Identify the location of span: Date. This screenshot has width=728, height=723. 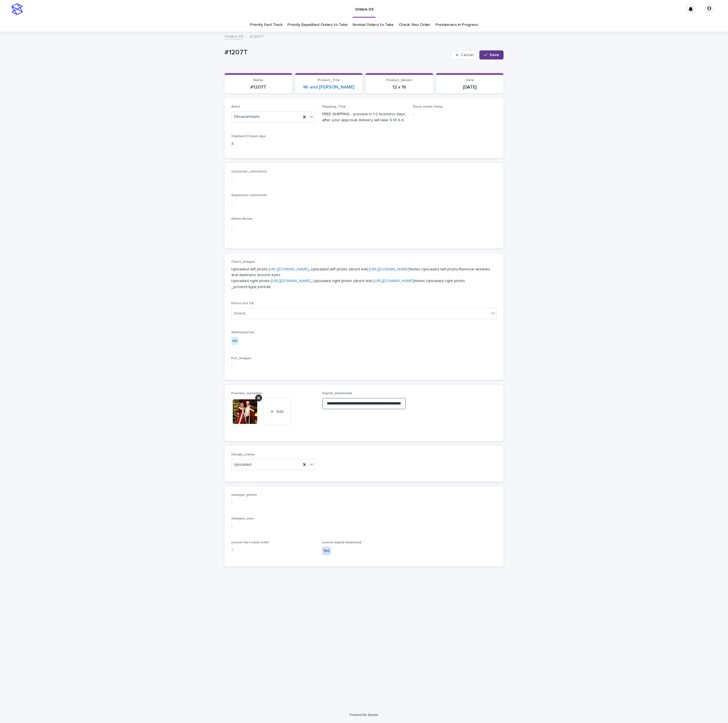
(469, 80).